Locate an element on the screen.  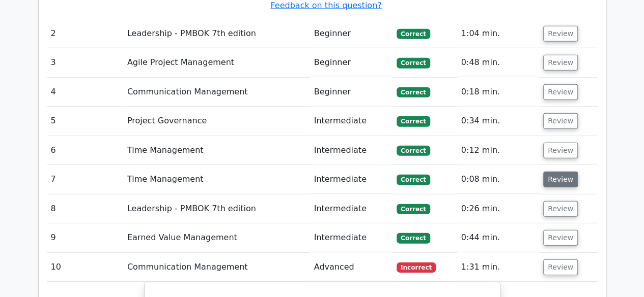
td: 8 is located at coordinates (85, 209).